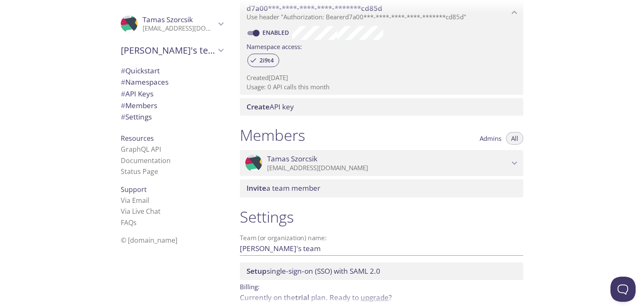 Image resolution: width=644 pixels, height=306 pixels. What do you see at coordinates (141, 150) in the screenshot?
I see `a: GraphQL API` at bounding box center [141, 150].